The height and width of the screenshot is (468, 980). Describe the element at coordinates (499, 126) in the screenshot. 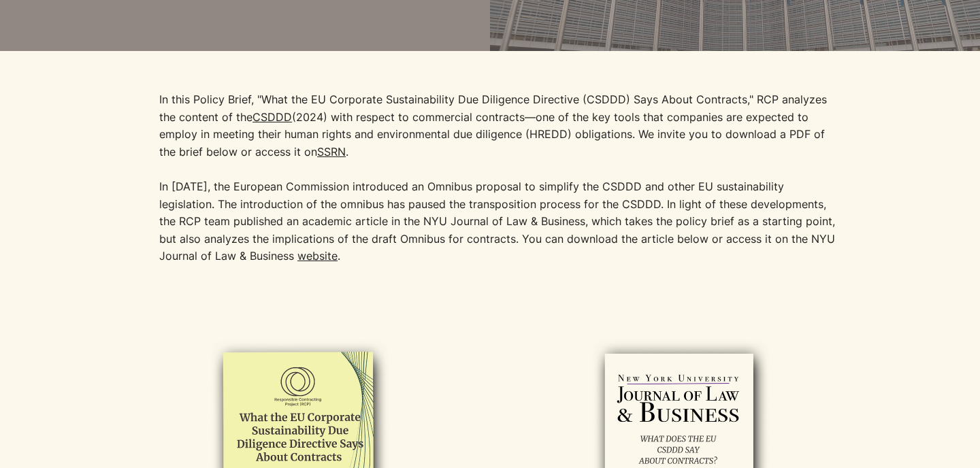

I see `p: In this Policy Brief, "What the EU Corporate Sustainability Due Diligence Directive (CSDDD) Says ...` at that location.